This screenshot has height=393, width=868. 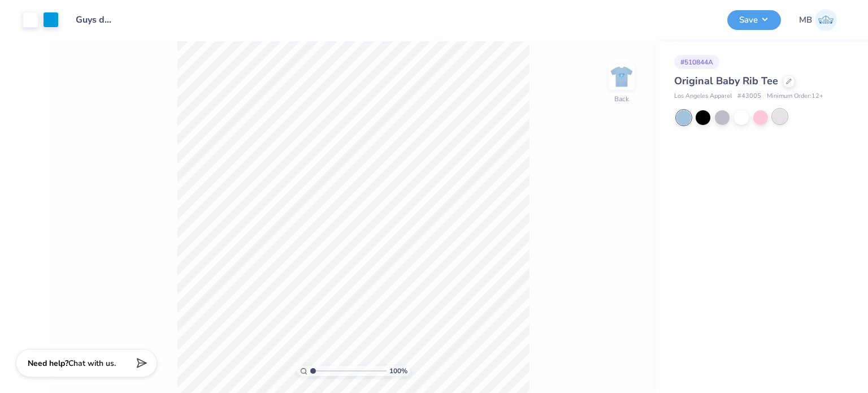 What do you see at coordinates (621, 77) in the screenshot?
I see `img: Back` at bounding box center [621, 77].